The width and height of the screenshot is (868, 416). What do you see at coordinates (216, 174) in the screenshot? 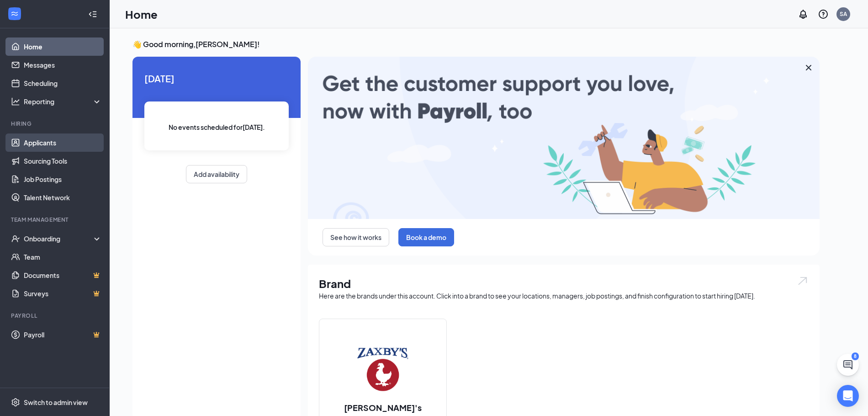
I see `button: Add availability` at bounding box center [216, 174].